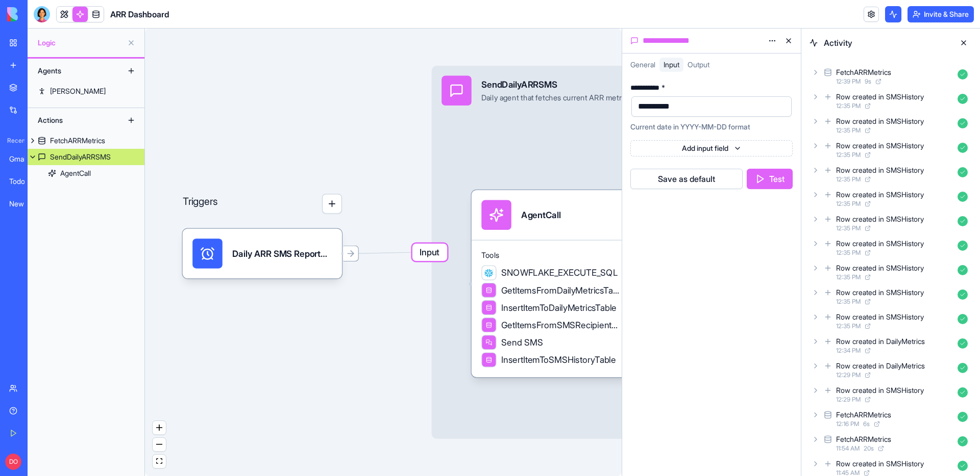 The width and height of the screenshot is (980, 476). I want to click on span: 11:54 AM, so click(848, 449).